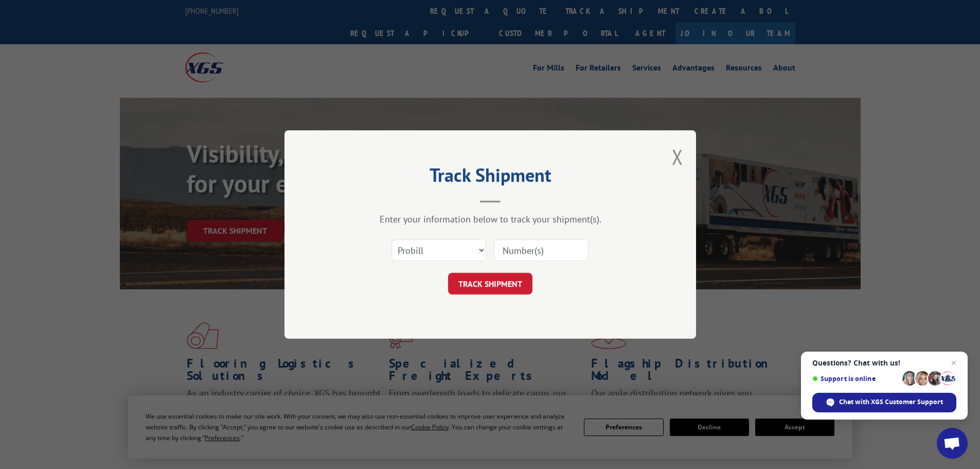 This screenshot has height=469, width=980. What do you see at coordinates (678, 157) in the screenshot?
I see `button: Close modal` at bounding box center [678, 157].